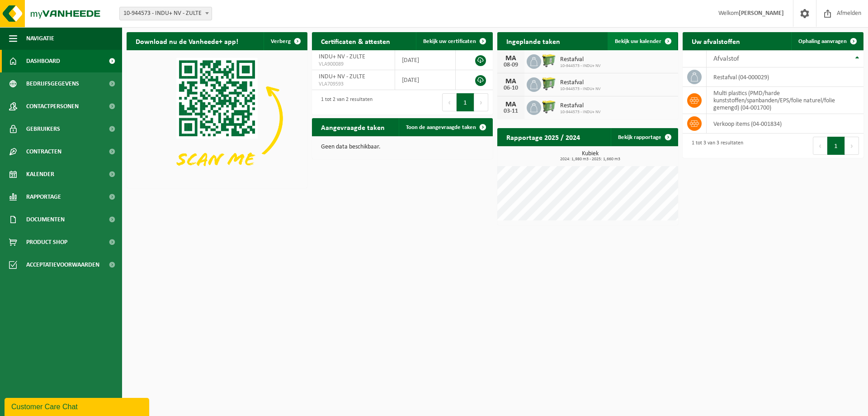 Image resolution: width=868 pixels, height=416 pixels. I want to click on span: Kalender, so click(40, 174).